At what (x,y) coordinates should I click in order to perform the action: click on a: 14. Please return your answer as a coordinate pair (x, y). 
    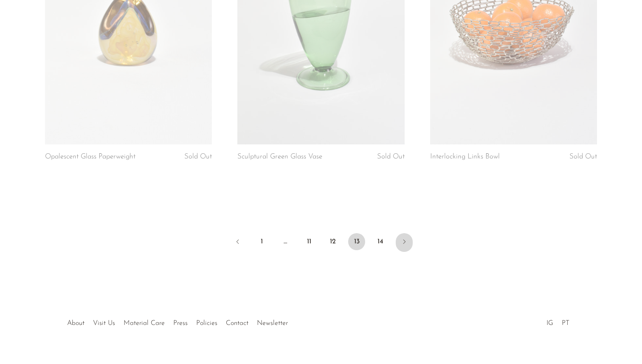
    Looking at the image, I should click on (380, 241).